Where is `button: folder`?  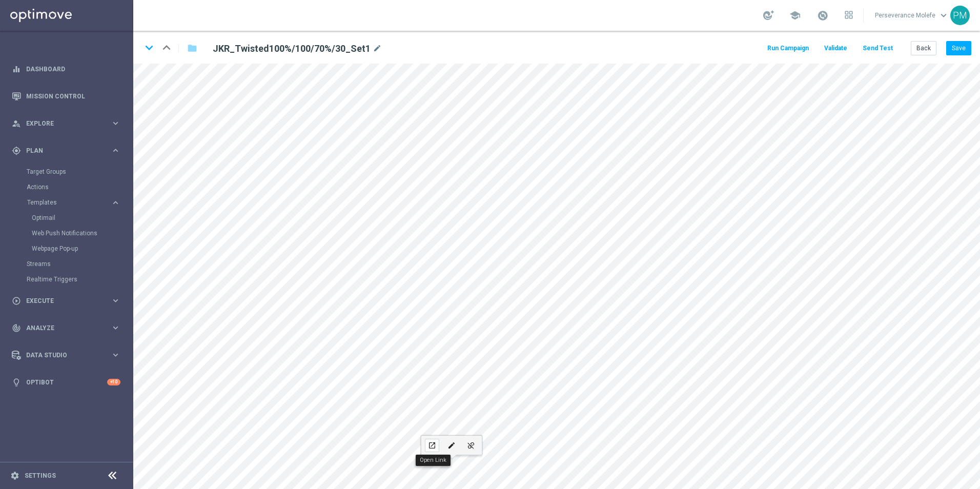
button: folder is located at coordinates (192, 48).